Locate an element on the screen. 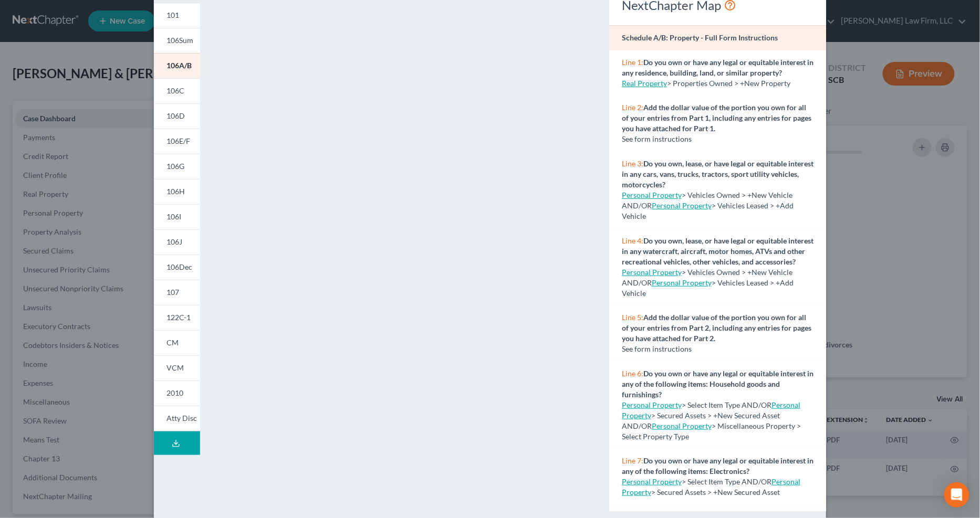  strong: Schedule A/B: Property - Full Form Instructions is located at coordinates (699, 37).